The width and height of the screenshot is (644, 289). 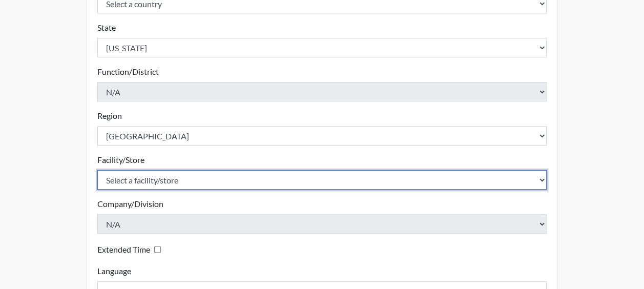 What do you see at coordinates (124, 249) in the screenshot?
I see `label: Extended Time` at bounding box center [124, 249].